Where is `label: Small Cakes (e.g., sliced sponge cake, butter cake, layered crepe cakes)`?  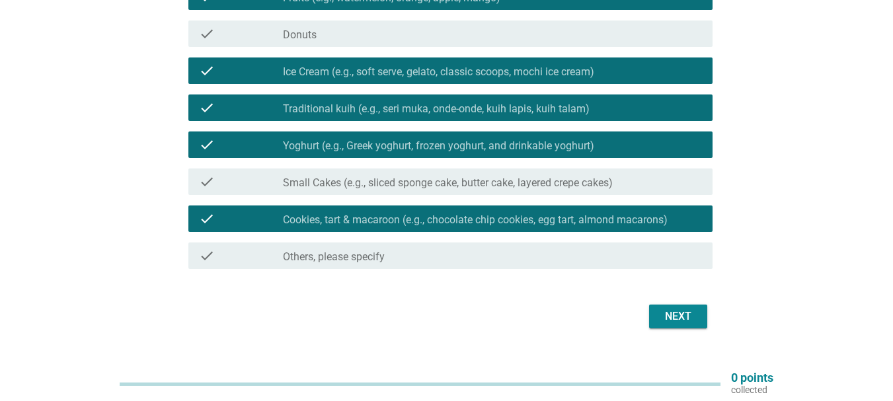
label: Small Cakes (e.g., sliced sponge cake, butter cake, layered crepe cakes) is located at coordinates (447, 183).